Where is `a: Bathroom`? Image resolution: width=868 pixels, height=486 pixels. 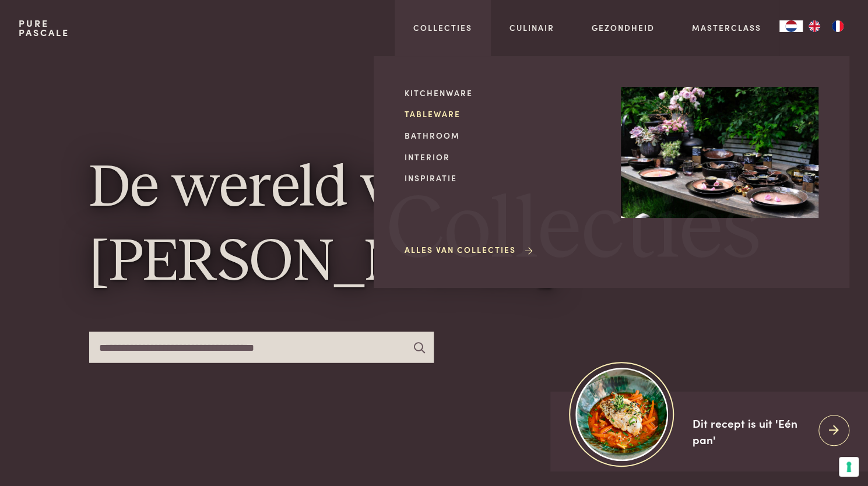 a: Bathroom is located at coordinates (503, 136).